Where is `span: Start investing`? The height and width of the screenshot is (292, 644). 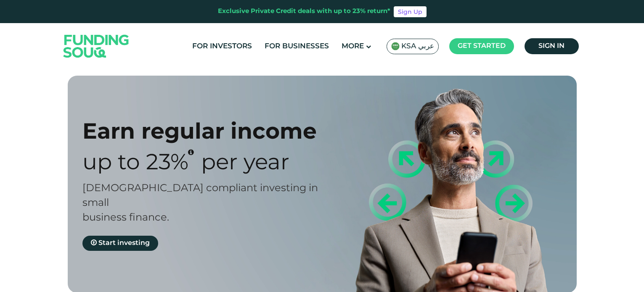
span: Start investing is located at coordinates (124, 243).